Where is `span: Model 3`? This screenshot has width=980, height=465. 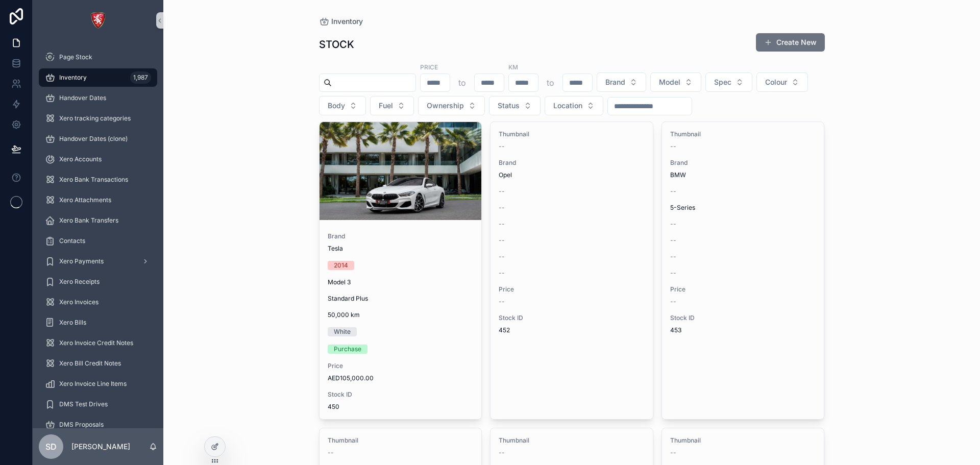 span: Model 3 is located at coordinates (339, 282).